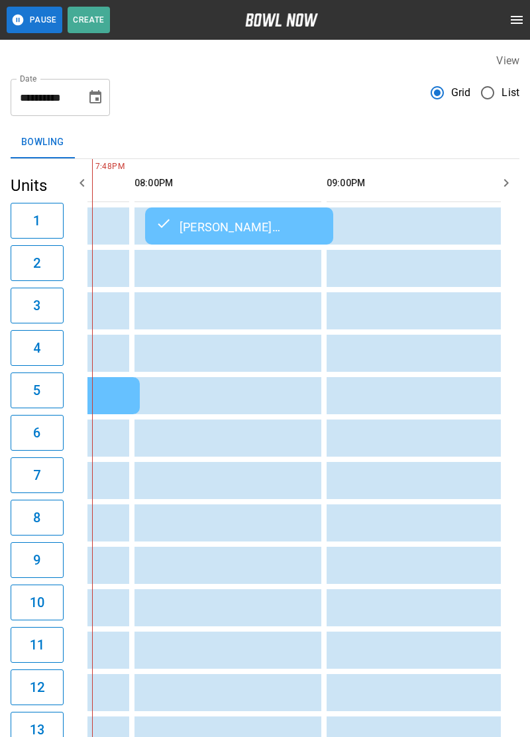 The width and height of the screenshot is (530, 737). Describe the element at coordinates (36, 306) in the screenshot. I see `h6: 3` at that location.